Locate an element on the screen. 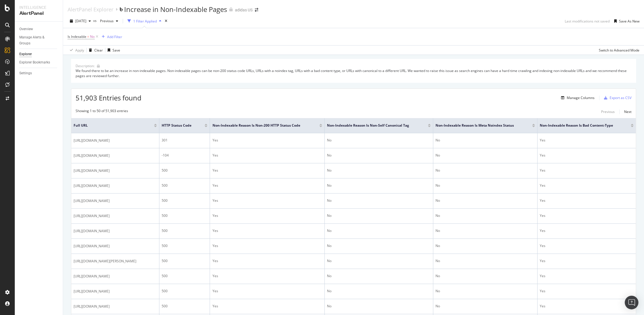 This screenshot has width=644, height=315. div: Switch to Advanced Mode is located at coordinates (619, 50).